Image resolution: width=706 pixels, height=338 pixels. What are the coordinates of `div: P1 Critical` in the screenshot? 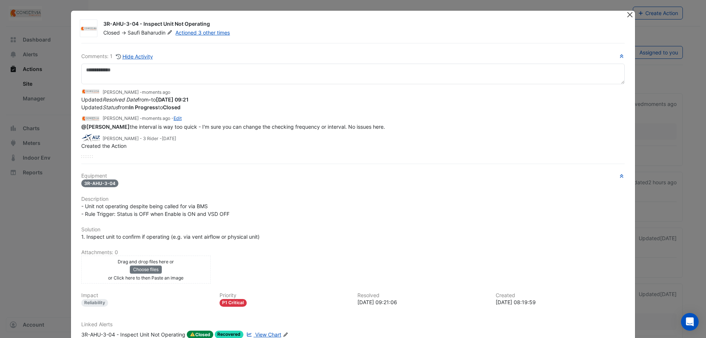 It's located at (233, 302).